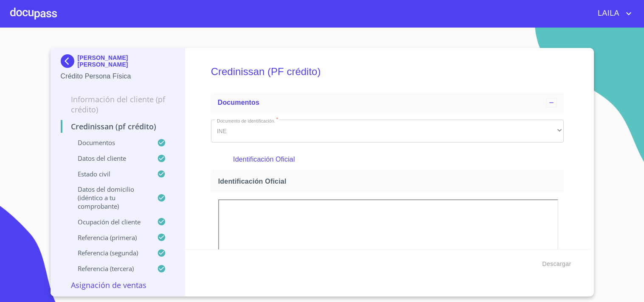  Describe the element at coordinates (109, 222) in the screenshot. I see `p: Ocupación del Cliente` at that location.